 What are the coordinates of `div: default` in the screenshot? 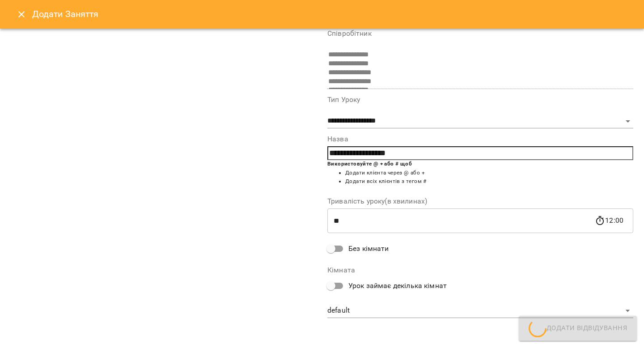 It's located at (480, 311).